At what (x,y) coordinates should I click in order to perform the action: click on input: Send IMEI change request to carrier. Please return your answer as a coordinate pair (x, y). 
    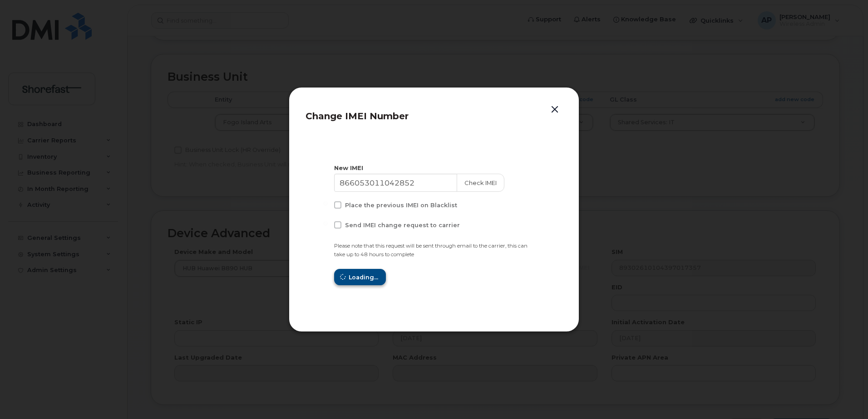
    Looking at the image, I should click on (325, 224).